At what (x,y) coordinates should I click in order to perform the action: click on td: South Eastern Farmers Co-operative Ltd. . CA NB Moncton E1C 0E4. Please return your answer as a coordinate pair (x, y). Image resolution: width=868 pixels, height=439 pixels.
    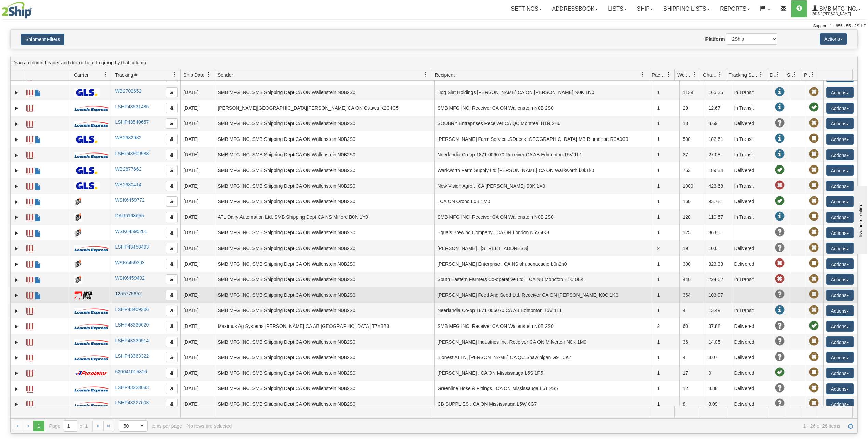
    Looking at the image, I should click on (544, 279).